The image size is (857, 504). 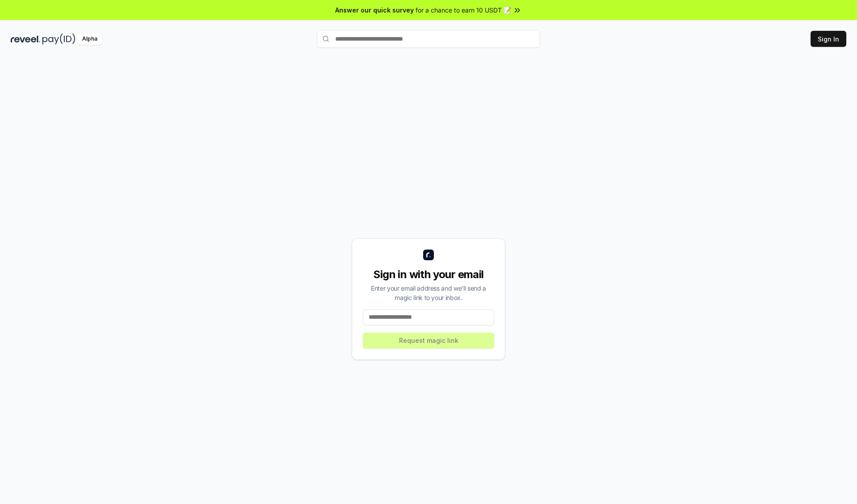 What do you see at coordinates (25, 39) in the screenshot?
I see `img: reveel_dark` at bounding box center [25, 39].